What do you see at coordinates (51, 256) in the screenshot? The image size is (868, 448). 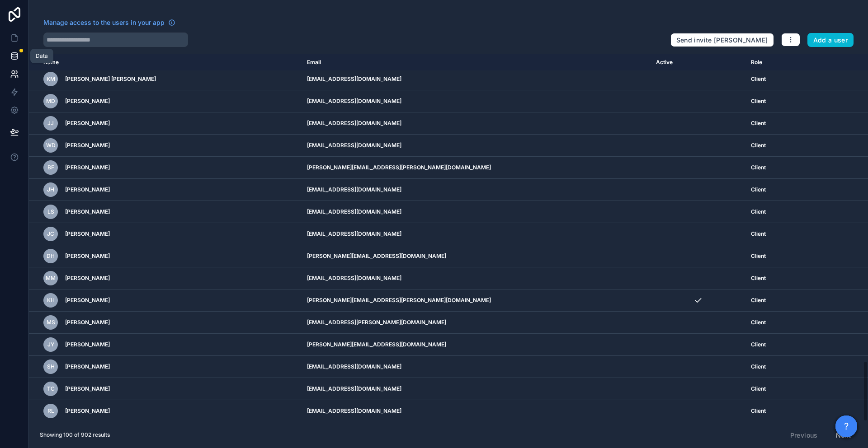 I see `span: DH` at bounding box center [51, 256].